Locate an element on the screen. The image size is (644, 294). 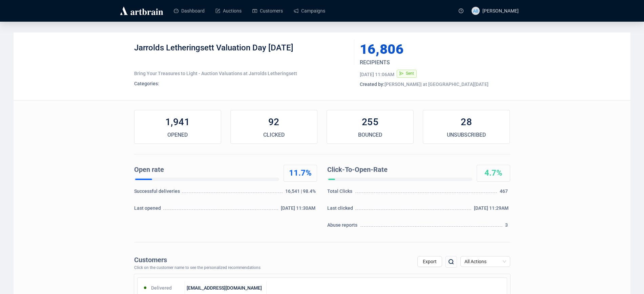
div: Last clicked is located at coordinates (341, 210).